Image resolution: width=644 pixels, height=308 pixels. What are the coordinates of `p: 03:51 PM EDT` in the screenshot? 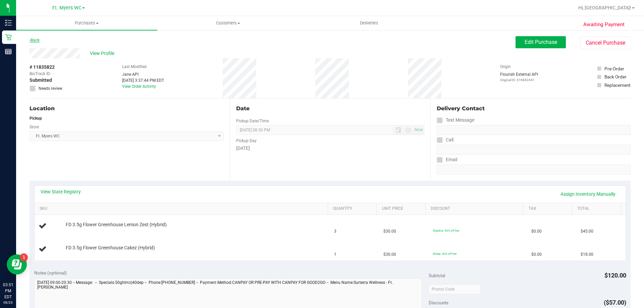 It's located at (8, 291).